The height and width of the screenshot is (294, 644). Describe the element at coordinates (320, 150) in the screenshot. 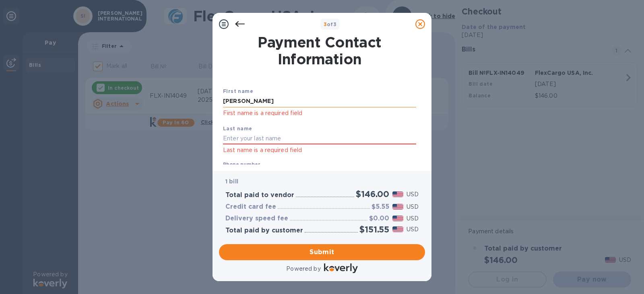

I see `p: Last name is a required field` at that location.